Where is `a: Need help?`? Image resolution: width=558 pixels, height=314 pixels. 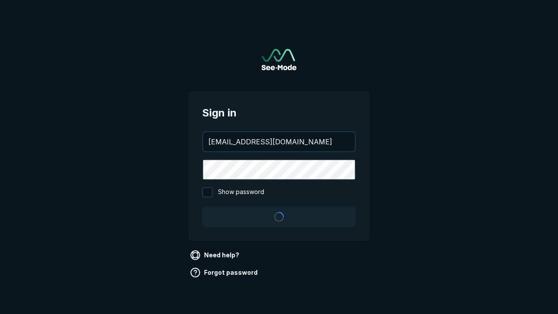 a: Need help? is located at coordinates (215, 255).